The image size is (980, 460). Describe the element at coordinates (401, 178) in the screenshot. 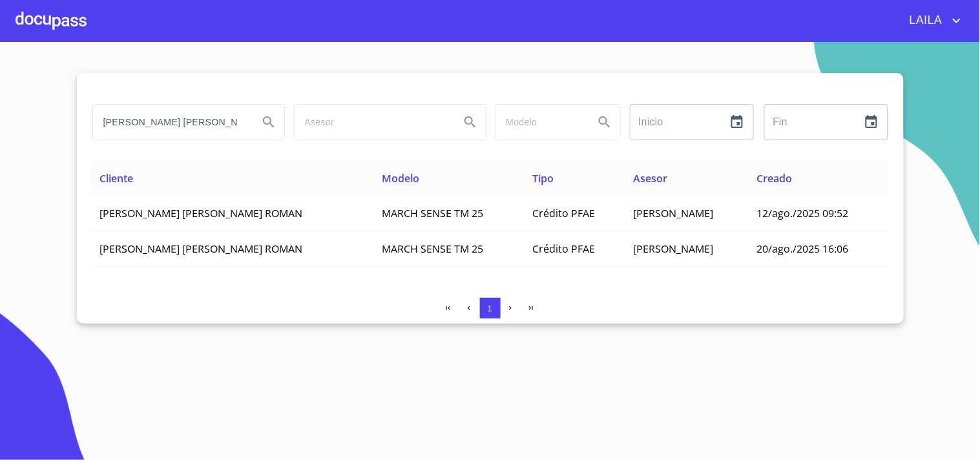

I see `span: Modelo` at that location.